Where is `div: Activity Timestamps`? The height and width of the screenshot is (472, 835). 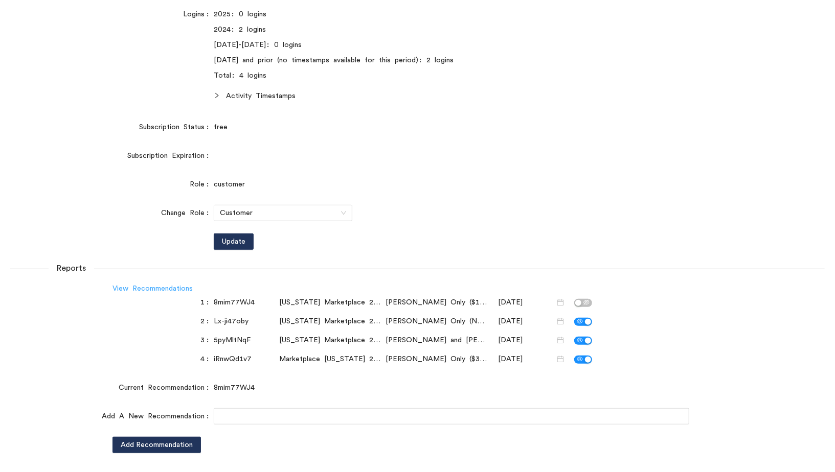 div: Activity Timestamps is located at coordinates (451, 96).